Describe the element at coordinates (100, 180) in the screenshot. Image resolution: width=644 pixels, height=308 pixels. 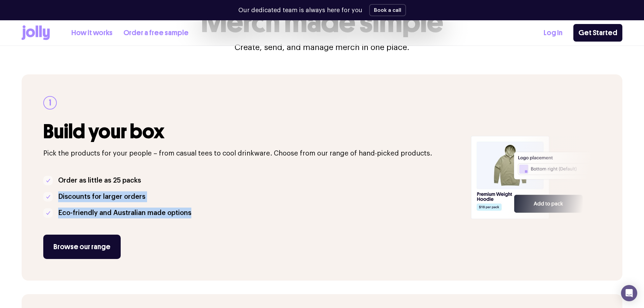
I see `p: Order as little as 25 packs` at that location.